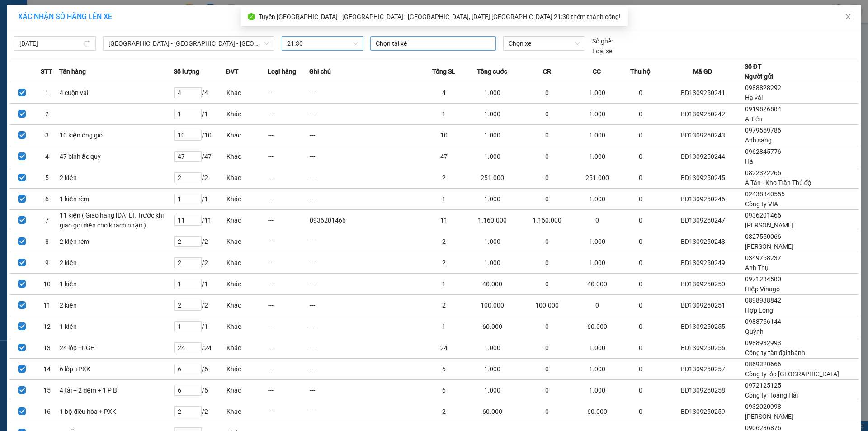  I want to click on span: 0988756144, so click(762, 321).